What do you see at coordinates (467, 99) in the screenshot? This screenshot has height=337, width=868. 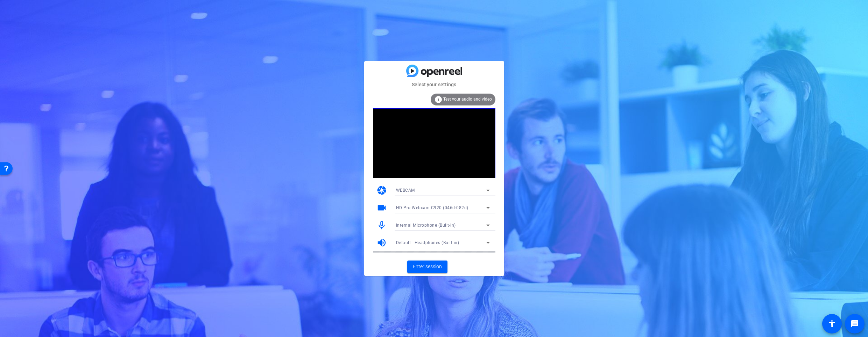 I see `span: Test your audio and video` at bounding box center [467, 99].